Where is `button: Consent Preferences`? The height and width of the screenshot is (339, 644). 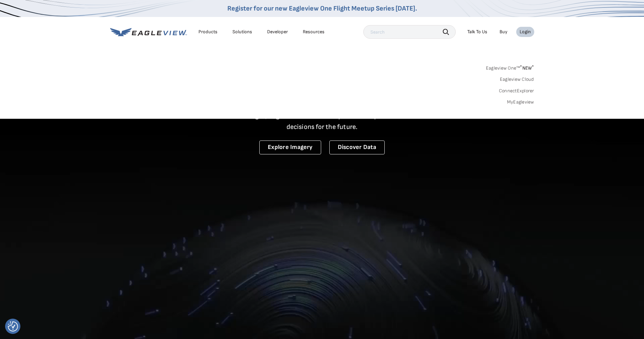
button: Consent Preferences is located at coordinates (13, 326).